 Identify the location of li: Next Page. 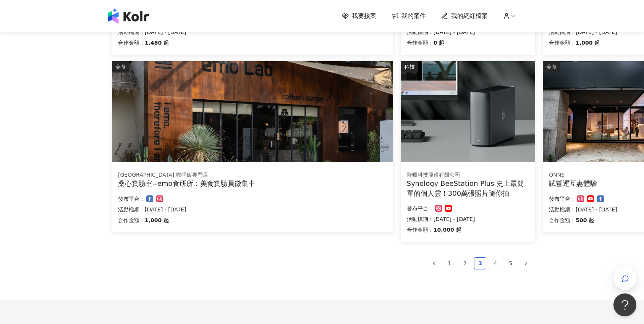
(526, 263).